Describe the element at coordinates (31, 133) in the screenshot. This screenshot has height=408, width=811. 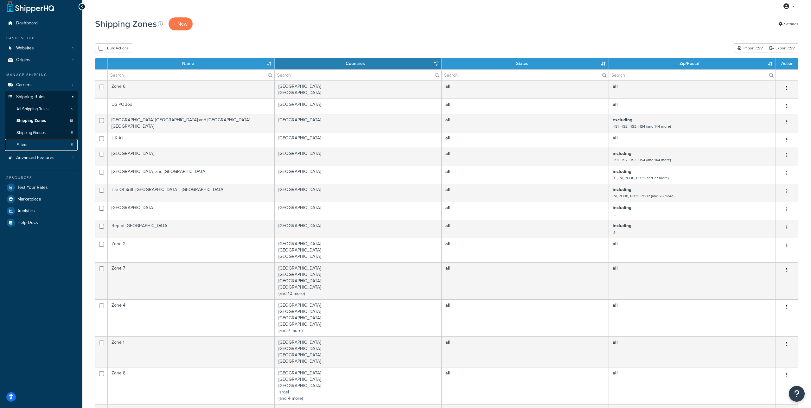
I see `span: Shipping Groups` at that location.